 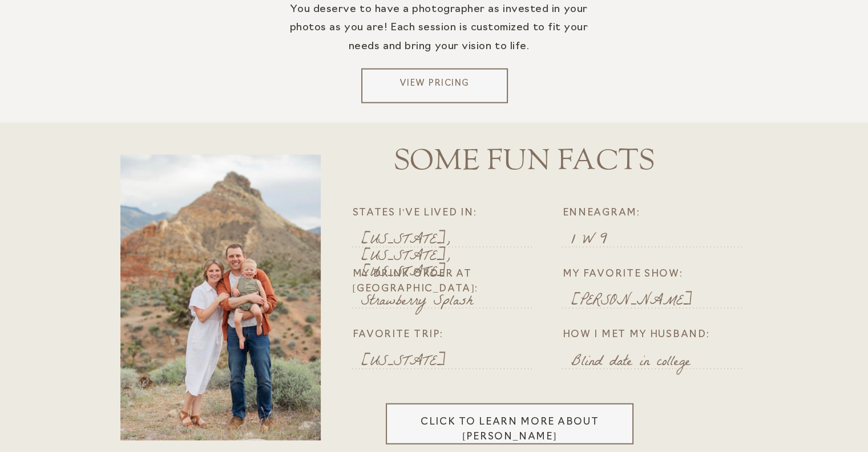 I want to click on p: How I met my husband:, so click(x=659, y=335).